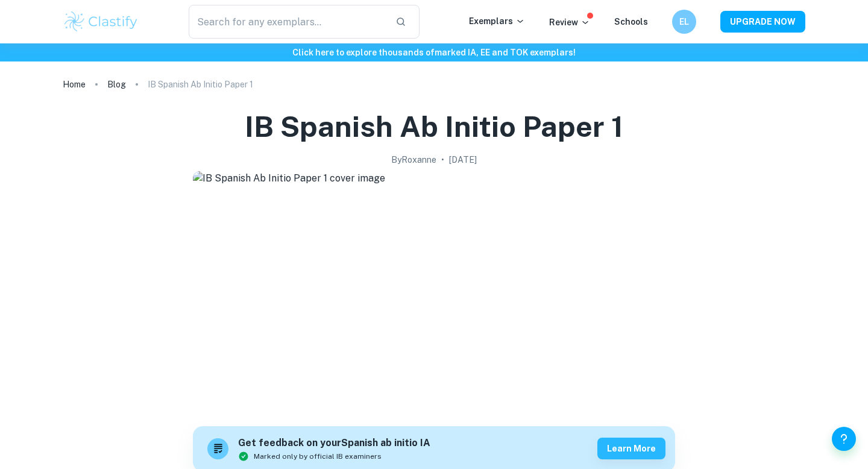 The width and height of the screenshot is (868, 469). Describe the element at coordinates (844, 439) in the screenshot. I see `button: Help and Feedback` at that location.